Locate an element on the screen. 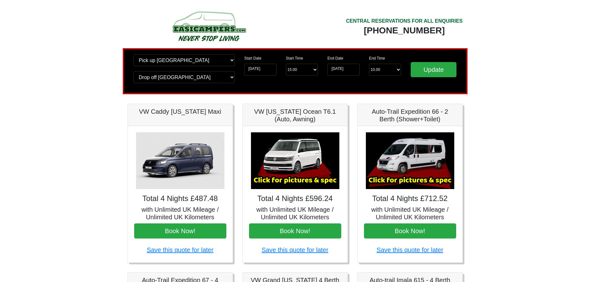 The width and height of the screenshot is (590, 282). input: Return Date is located at coordinates (343, 70).